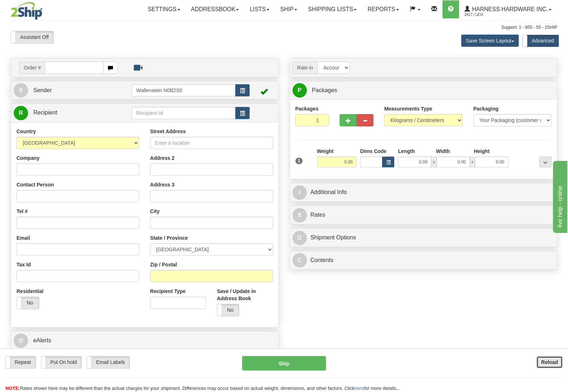 The height and width of the screenshot is (392, 568). What do you see at coordinates (45, 112) in the screenshot?
I see `span: Recipient` at bounding box center [45, 112].